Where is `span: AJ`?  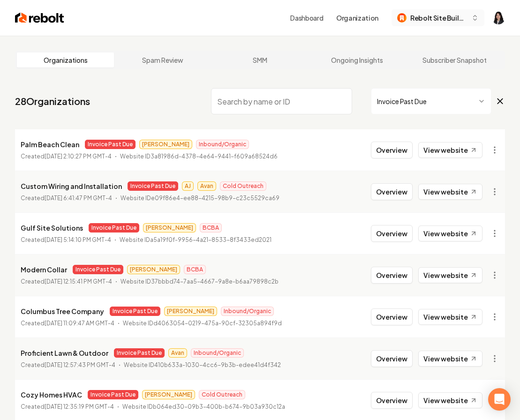 span: AJ is located at coordinates (188, 186).